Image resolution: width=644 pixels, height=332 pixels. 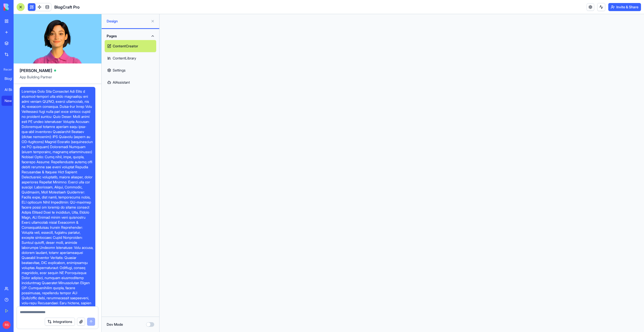 What do you see at coordinates (131, 82) in the screenshot?
I see `a: AIAssistant` at bounding box center [131, 82].